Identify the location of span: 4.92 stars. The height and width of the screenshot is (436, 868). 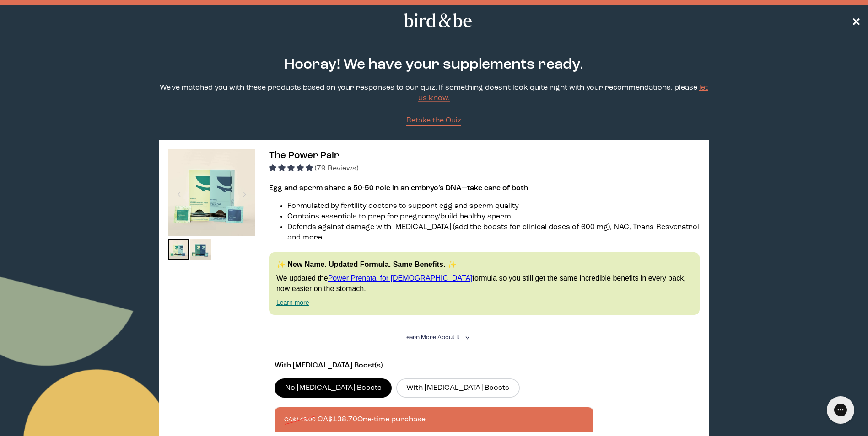
(291, 168).